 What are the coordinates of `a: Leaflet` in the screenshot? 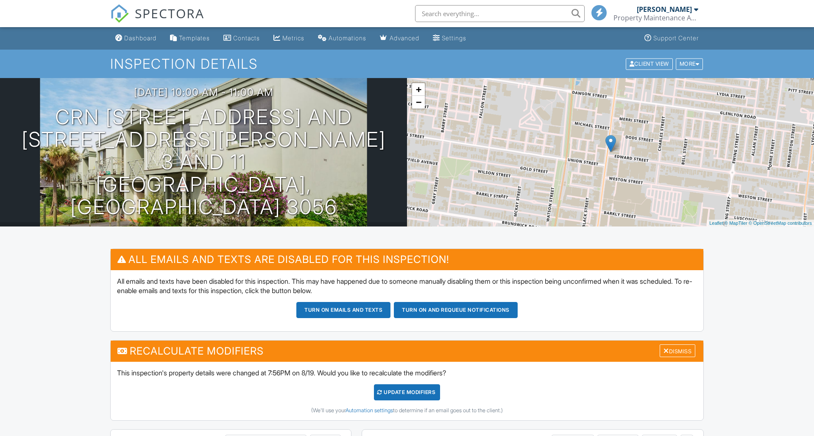 It's located at (716, 223).